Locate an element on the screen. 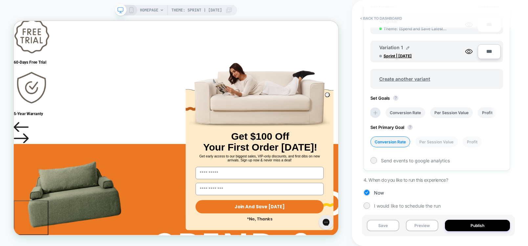 The height and width of the screenshot is (246, 528). span: Create another variant is located at coordinates (405, 79).